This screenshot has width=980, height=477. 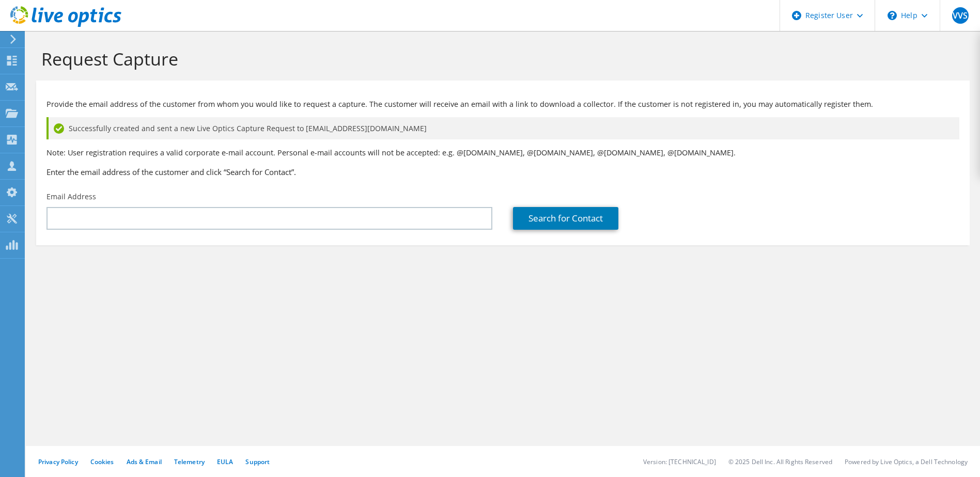 What do you see at coordinates (144, 461) in the screenshot?
I see `a: Ads & Email` at bounding box center [144, 461].